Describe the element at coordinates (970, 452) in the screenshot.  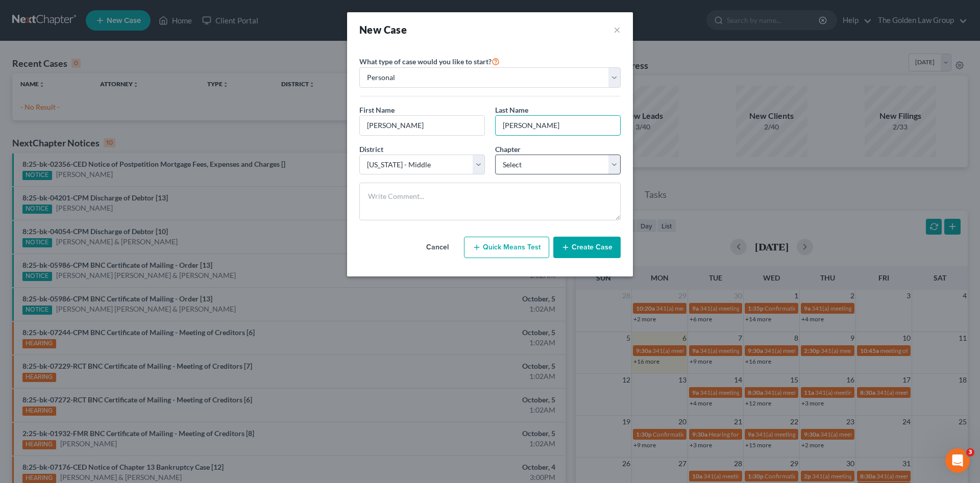
I see `span: 3` at that location.